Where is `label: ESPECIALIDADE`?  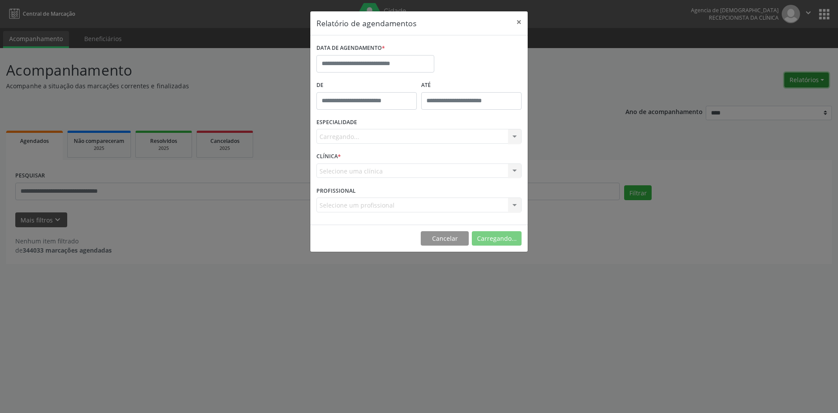 label: ESPECIALIDADE is located at coordinates (337, 122).